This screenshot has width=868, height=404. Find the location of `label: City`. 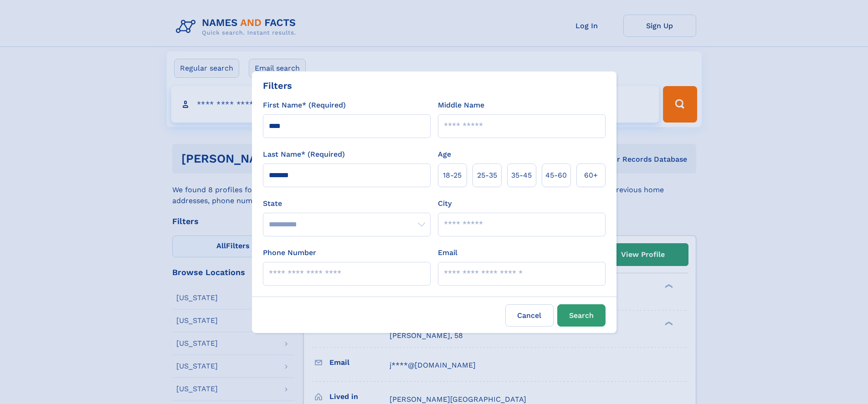

label: City is located at coordinates (444, 203).